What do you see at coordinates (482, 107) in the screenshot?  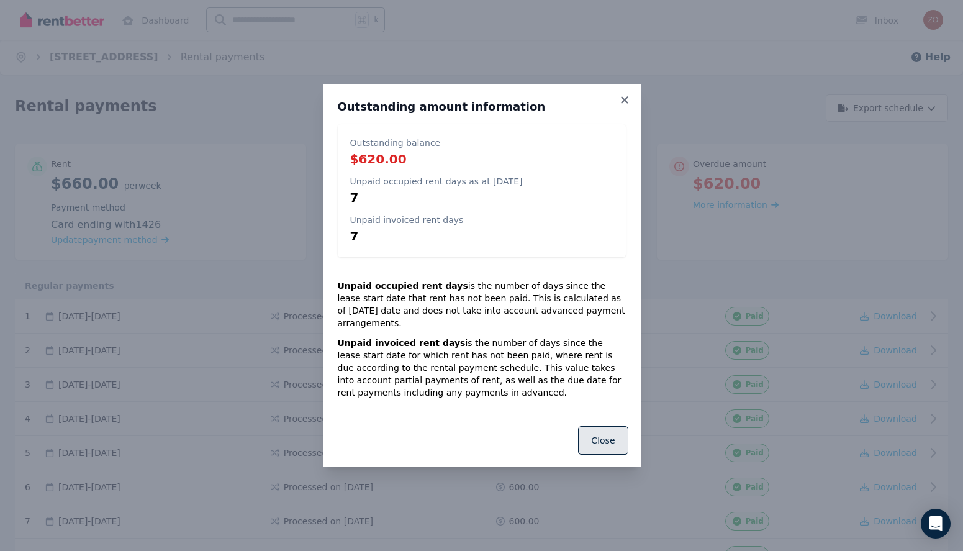 I see `h3: Outstanding amount information` at bounding box center [482, 107].